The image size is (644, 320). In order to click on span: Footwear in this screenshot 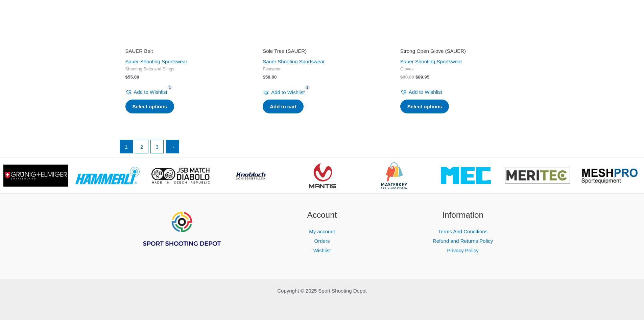, I will do `click(322, 69)`.